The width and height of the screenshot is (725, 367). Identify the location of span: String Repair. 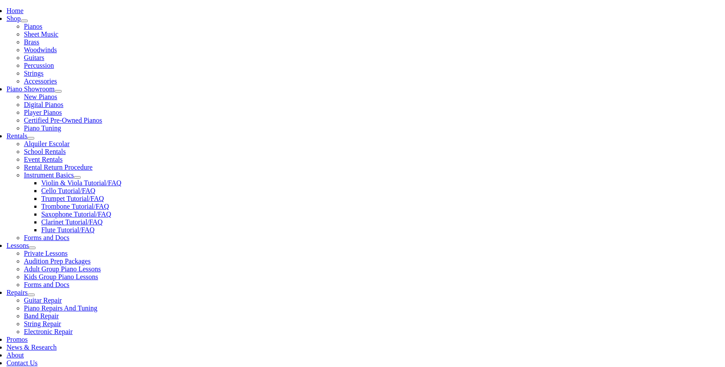
(43, 323).